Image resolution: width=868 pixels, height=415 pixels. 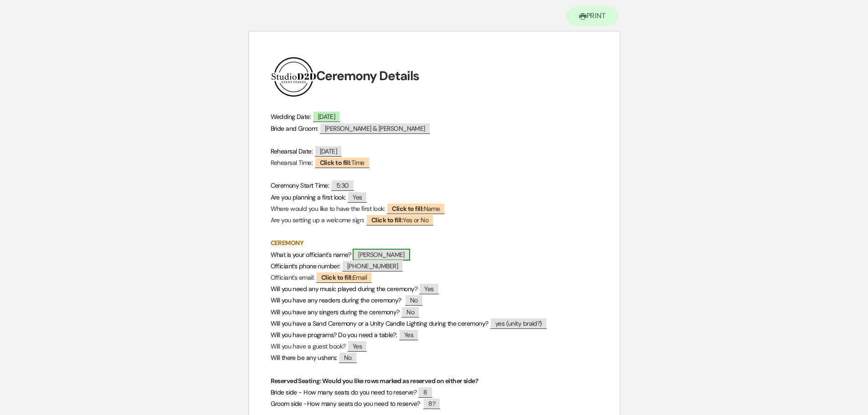 What do you see at coordinates (344, 277) in the screenshot?
I see `span: Email` at bounding box center [344, 277].